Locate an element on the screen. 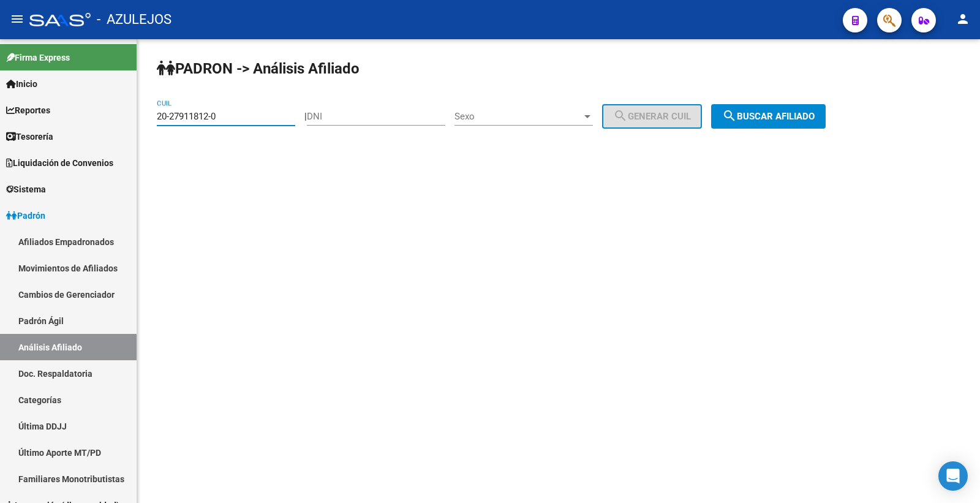 The image size is (980, 503). button: Buscar afiliado is located at coordinates (768, 116).